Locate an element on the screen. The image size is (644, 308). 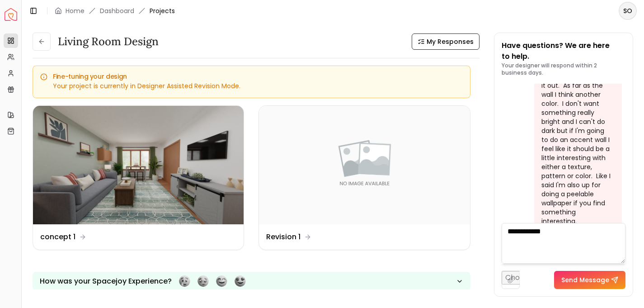
a: Dashboard is located at coordinates (117, 11).